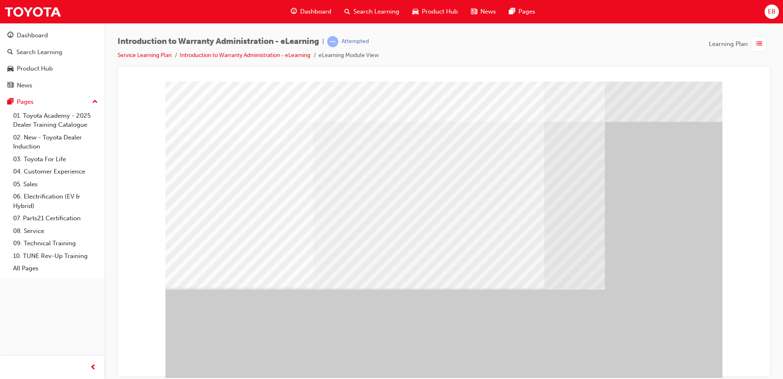 Image resolution: width=783 pixels, height=379 pixels. Describe the element at coordinates (55, 231) in the screenshot. I see `a: 08. Service` at that location.